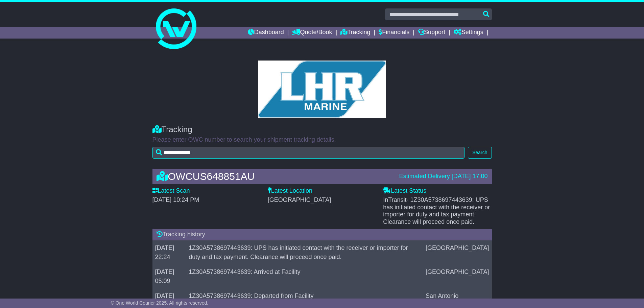  What do you see at coordinates (275, 176) in the screenshot?
I see `div: OWCUS648851AU` at bounding box center [275, 176].